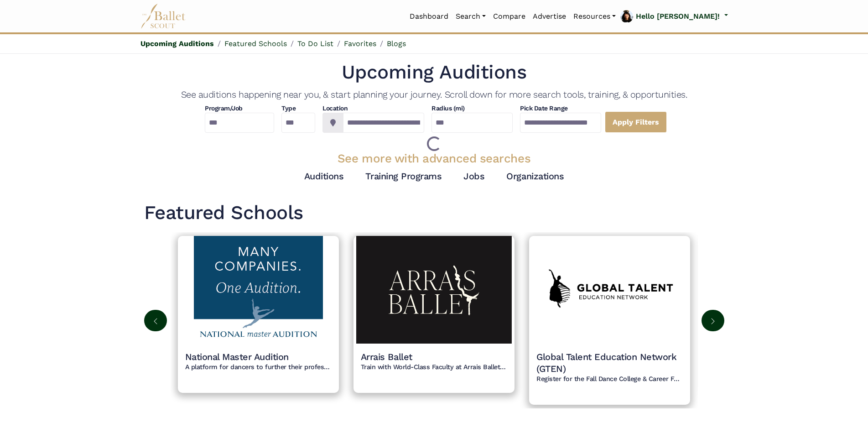 Image resolution: width=868 pixels, height=423 pixels. What do you see at coordinates (473, 176) in the screenshot?
I see `a: Jobs` at bounding box center [473, 176].